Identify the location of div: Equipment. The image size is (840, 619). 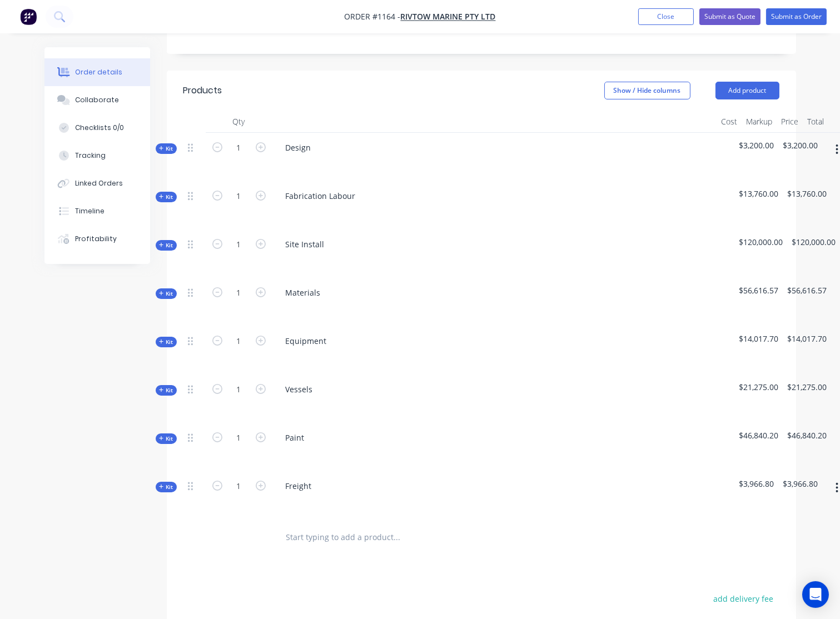
(307, 341).